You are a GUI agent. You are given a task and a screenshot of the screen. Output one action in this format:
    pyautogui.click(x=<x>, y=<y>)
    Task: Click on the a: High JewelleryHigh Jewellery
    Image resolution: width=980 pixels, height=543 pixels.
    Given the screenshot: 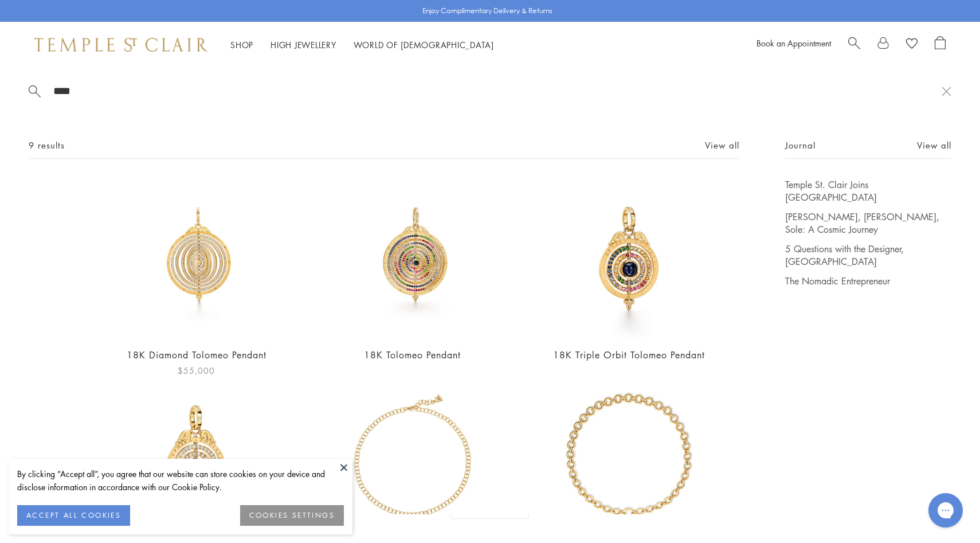 What is the action you would take?
    pyautogui.click(x=303, y=45)
    